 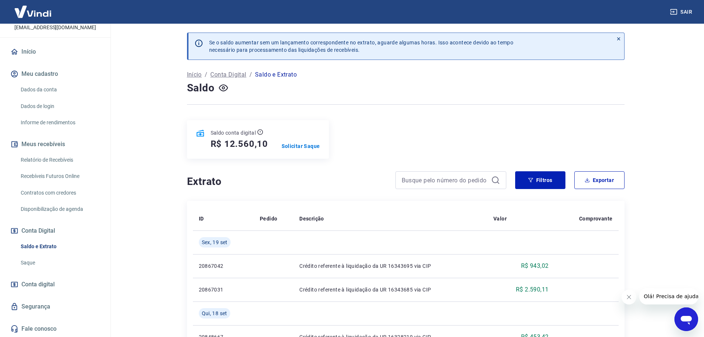 What do you see at coordinates (301, 146) in the screenshot?
I see `a: Solicitar Saque` at bounding box center [301, 146].